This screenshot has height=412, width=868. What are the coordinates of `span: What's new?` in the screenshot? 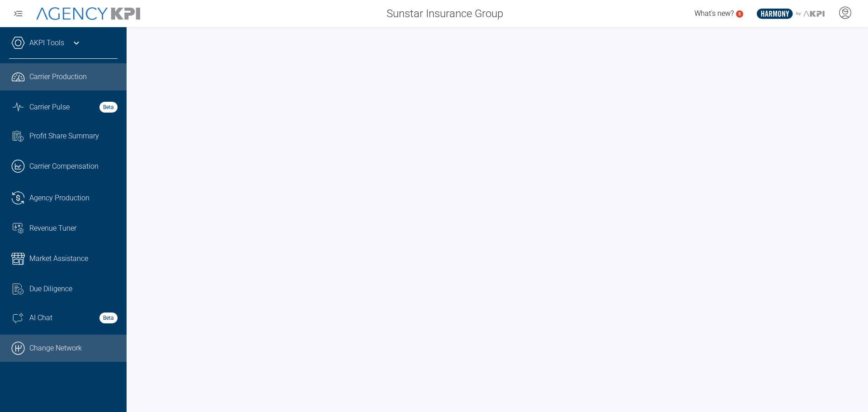 It's located at (713, 13).